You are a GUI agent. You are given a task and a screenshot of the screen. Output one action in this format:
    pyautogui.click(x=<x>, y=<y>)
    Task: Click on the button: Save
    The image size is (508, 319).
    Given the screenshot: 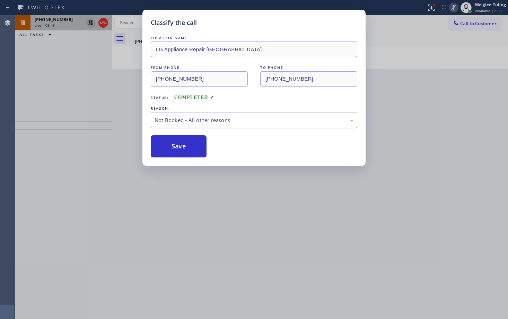 What is the action you would take?
    pyautogui.click(x=178, y=147)
    